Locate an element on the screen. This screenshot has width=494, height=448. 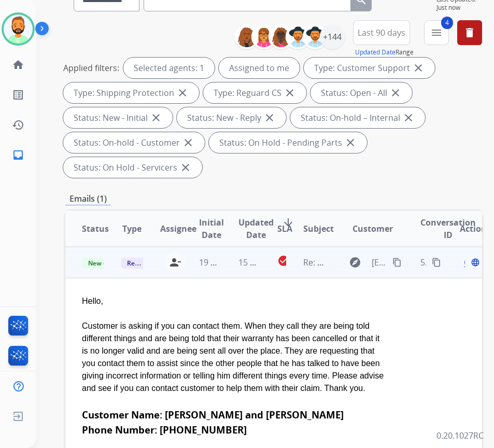
button: 4 is located at coordinates (436, 33).